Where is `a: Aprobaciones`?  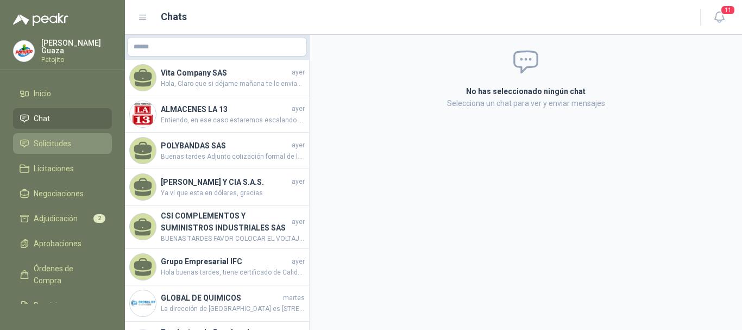 a: Aprobaciones is located at coordinates (62, 243).